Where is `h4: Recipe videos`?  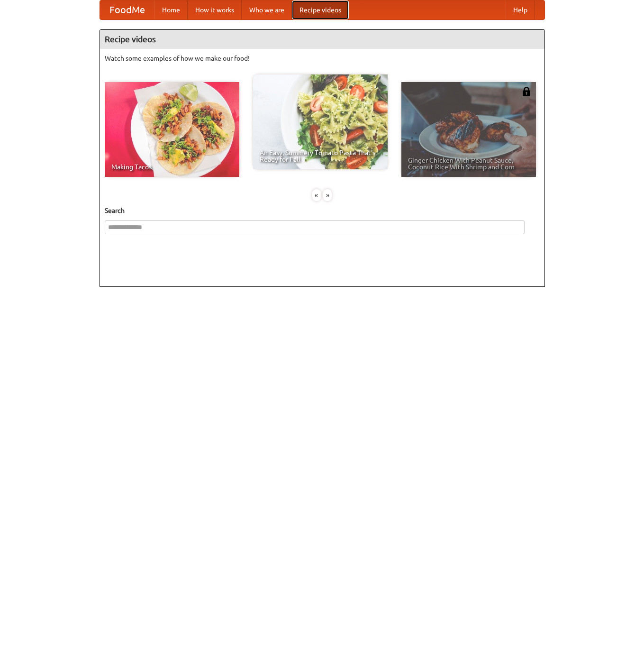 h4: Recipe videos is located at coordinates (322, 40).